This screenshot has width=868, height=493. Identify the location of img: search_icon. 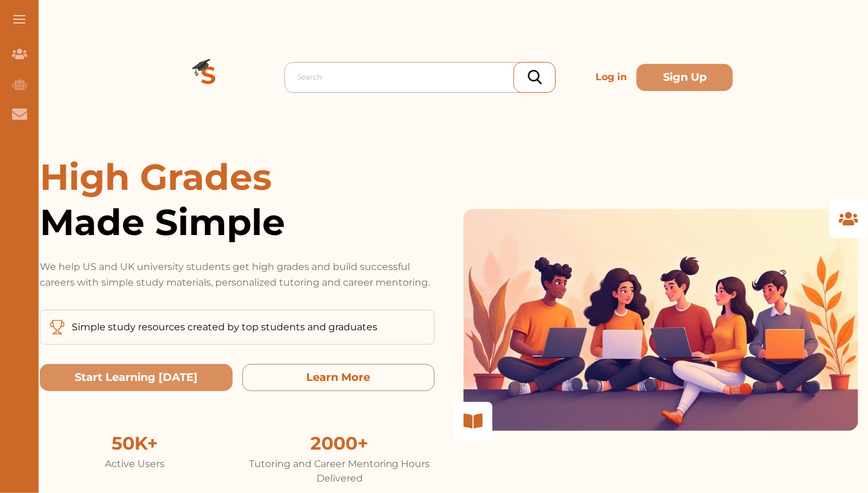
(535, 77).